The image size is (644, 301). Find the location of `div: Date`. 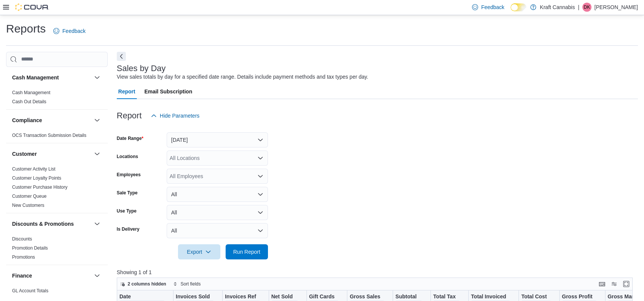

div: Date is located at coordinates (142, 296).